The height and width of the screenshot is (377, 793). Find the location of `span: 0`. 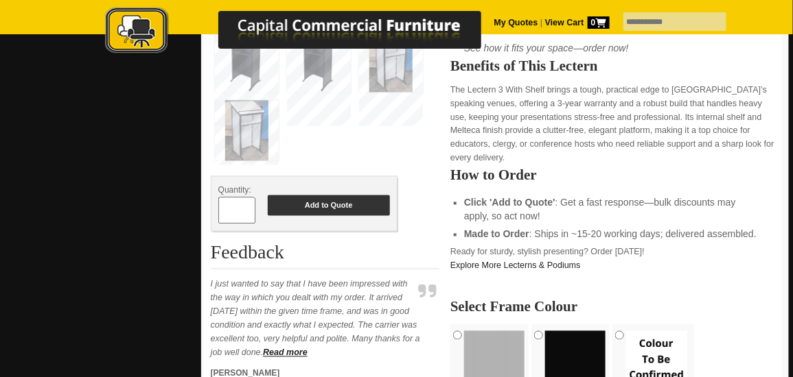

span: 0 is located at coordinates (598, 23).